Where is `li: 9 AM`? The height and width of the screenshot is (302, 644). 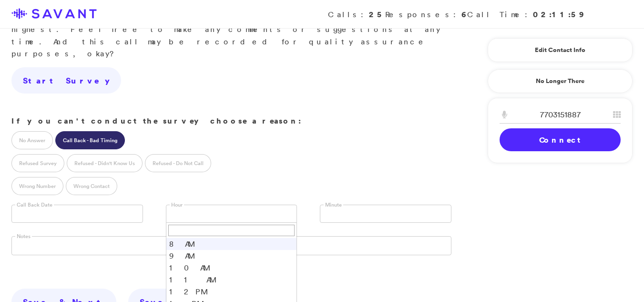
li: 9 AM is located at coordinates (232, 256).